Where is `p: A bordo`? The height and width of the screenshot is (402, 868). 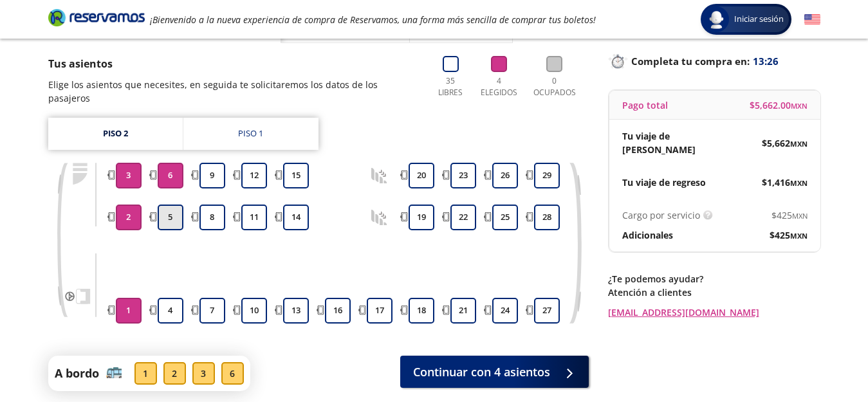
p: A bordo is located at coordinates (76, 374).